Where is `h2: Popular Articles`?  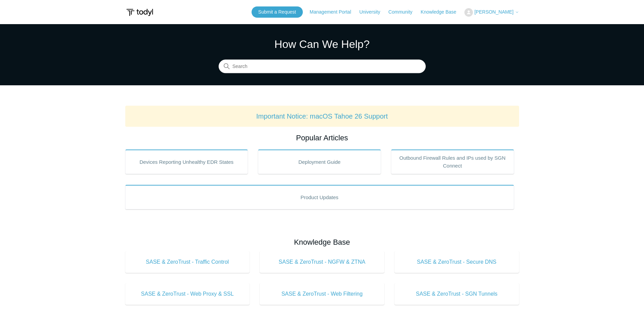 h2: Popular Articles is located at coordinates (322, 138).